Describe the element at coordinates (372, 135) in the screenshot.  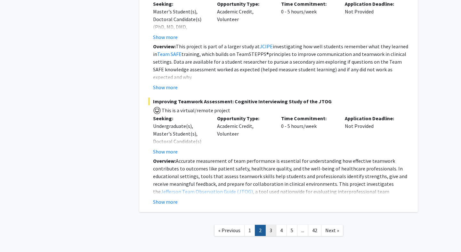
I see `div: Not Provided` at that location.